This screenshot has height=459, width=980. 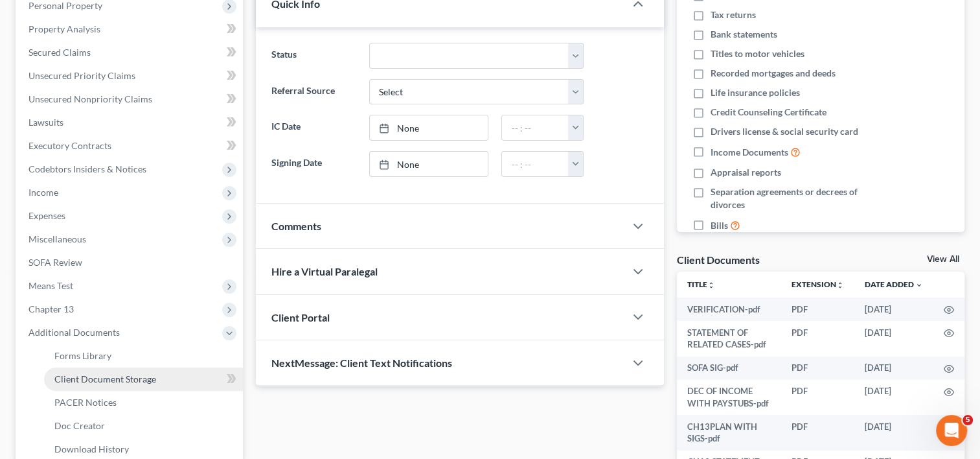 What do you see at coordinates (85, 402) in the screenshot?
I see `span: PACER Notices` at bounding box center [85, 402].